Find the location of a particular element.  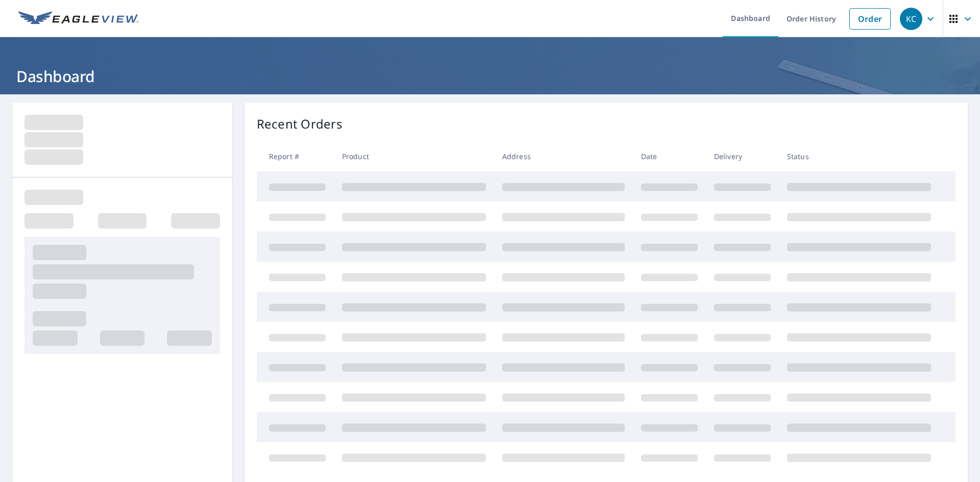

h1: Dashboard is located at coordinates (490, 76).